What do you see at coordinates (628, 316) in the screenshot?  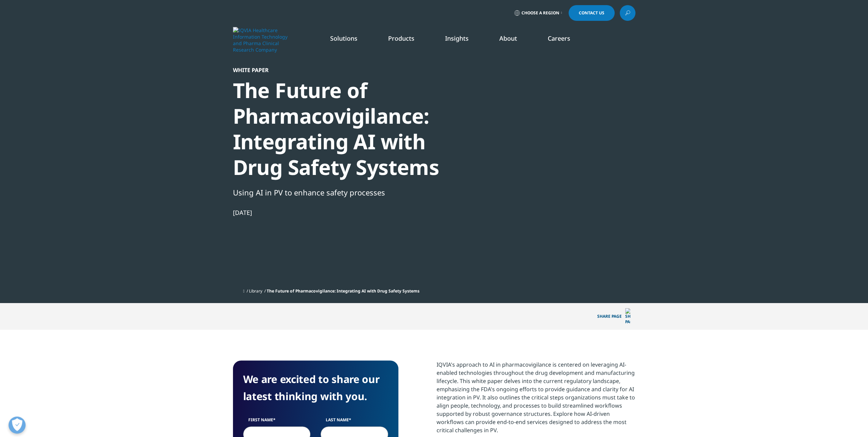 I see `img: Share PAGE` at bounding box center [628, 316].